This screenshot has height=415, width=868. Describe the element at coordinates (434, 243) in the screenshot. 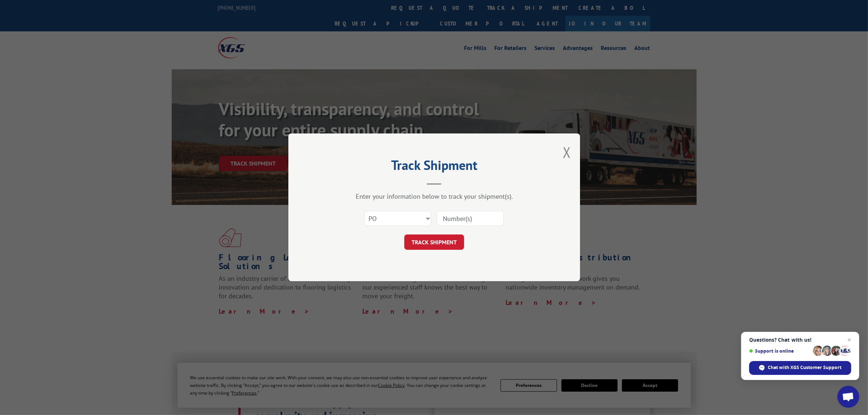

I see `button: TRACK SHIPMENT` at that location.